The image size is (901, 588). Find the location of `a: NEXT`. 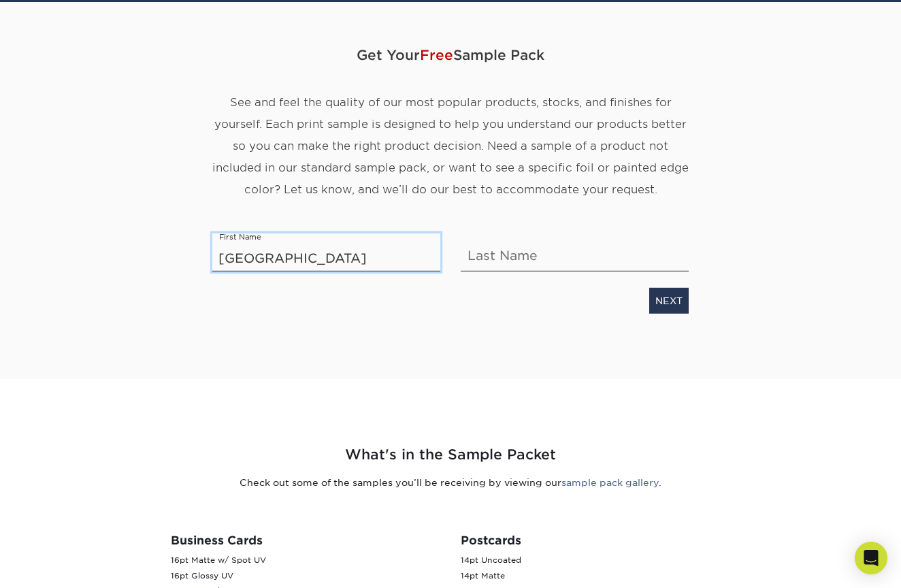

a: NEXT is located at coordinates (669, 300).